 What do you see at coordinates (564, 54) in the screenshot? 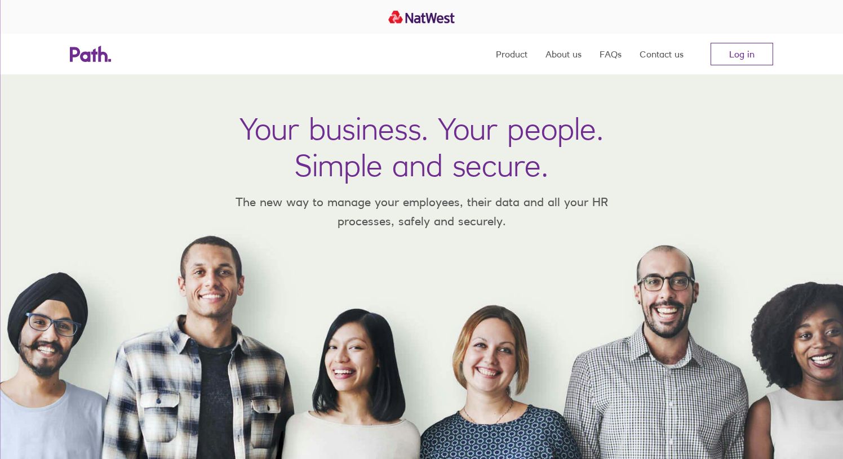
I see `a: About us` at bounding box center [564, 54].